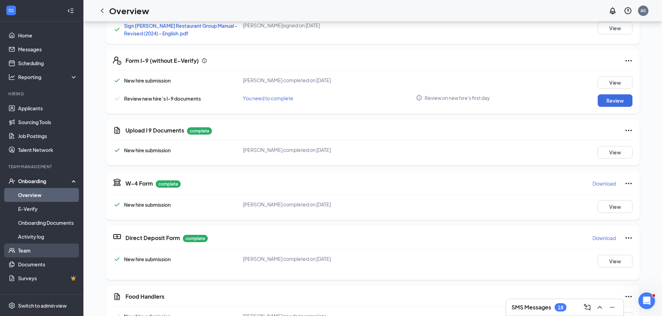 The width and height of the screenshot is (662, 316). I want to click on h5: Food Handlers, so click(145, 297).